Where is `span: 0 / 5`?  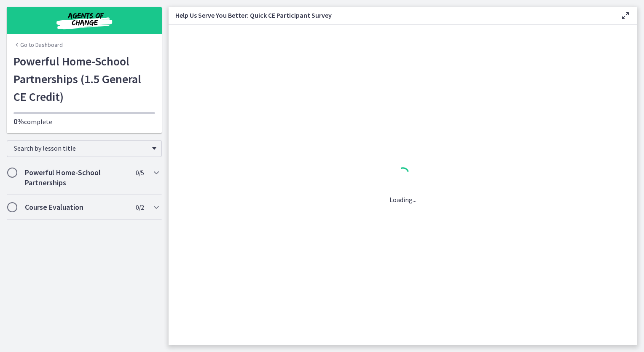 span: 0 / 5 is located at coordinates (140, 173).